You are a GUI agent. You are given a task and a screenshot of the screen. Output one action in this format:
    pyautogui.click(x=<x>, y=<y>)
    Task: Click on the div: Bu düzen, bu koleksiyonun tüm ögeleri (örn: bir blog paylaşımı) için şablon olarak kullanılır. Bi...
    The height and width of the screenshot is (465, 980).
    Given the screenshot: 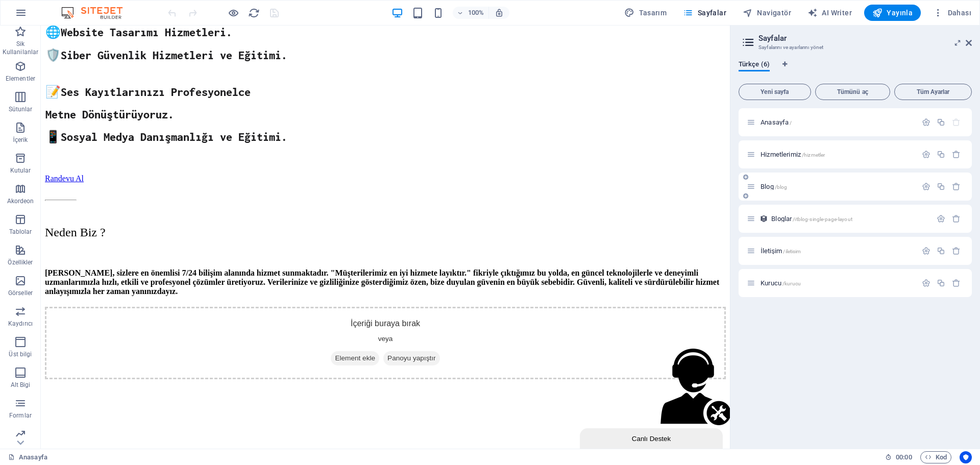 What is the action you would take?
    pyautogui.click(x=764, y=218)
    